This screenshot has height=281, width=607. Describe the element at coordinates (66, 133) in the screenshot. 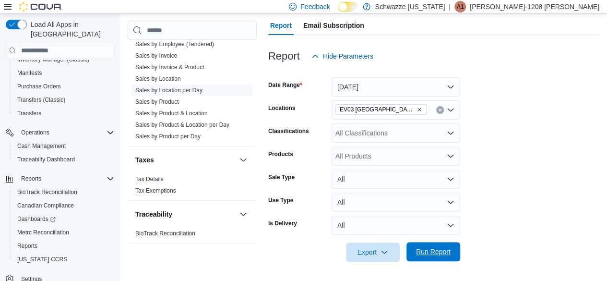

I see `span: Operations` at that location.